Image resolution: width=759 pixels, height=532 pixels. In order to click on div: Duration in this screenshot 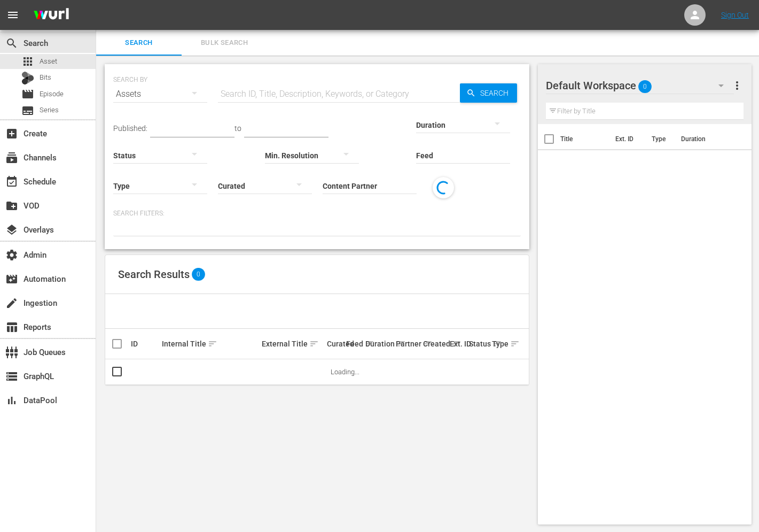, I will do `click(379, 343)`.